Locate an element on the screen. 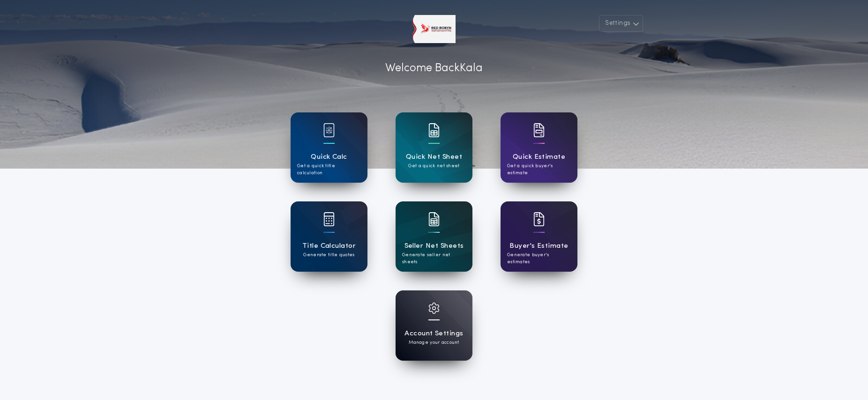  h1: Title Calculator is located at coordinates (329, 246).